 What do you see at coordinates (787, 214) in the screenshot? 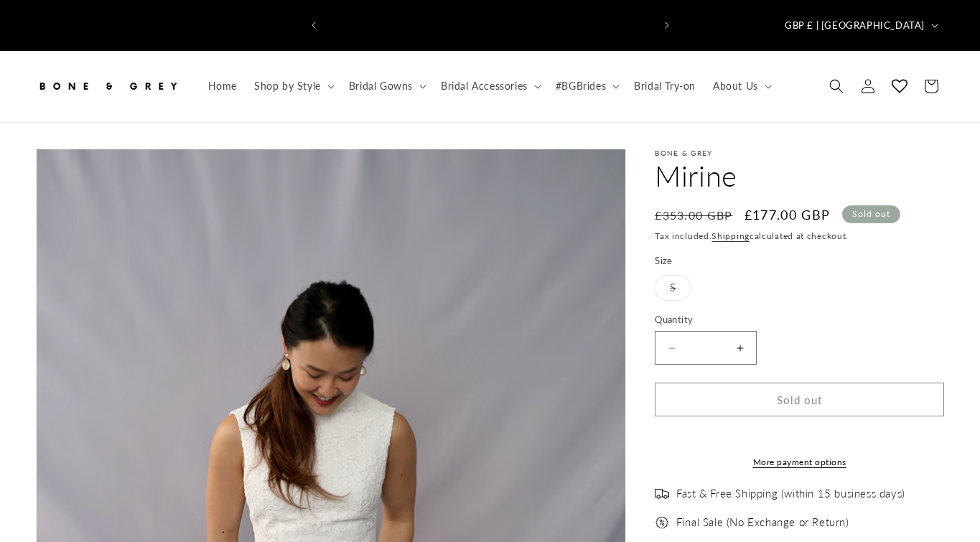
I see `span: £177.00 GBP` at bounding box center [787, 214].